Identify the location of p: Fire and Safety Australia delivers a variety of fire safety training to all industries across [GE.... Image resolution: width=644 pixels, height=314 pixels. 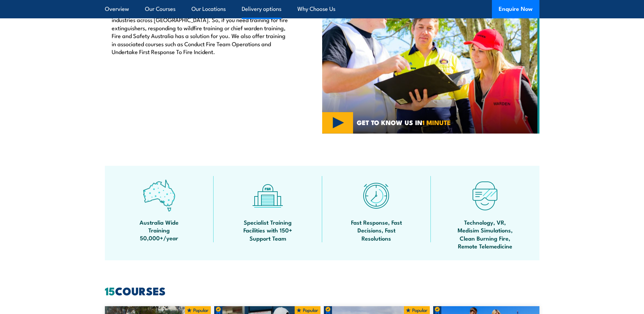
(201, 32).